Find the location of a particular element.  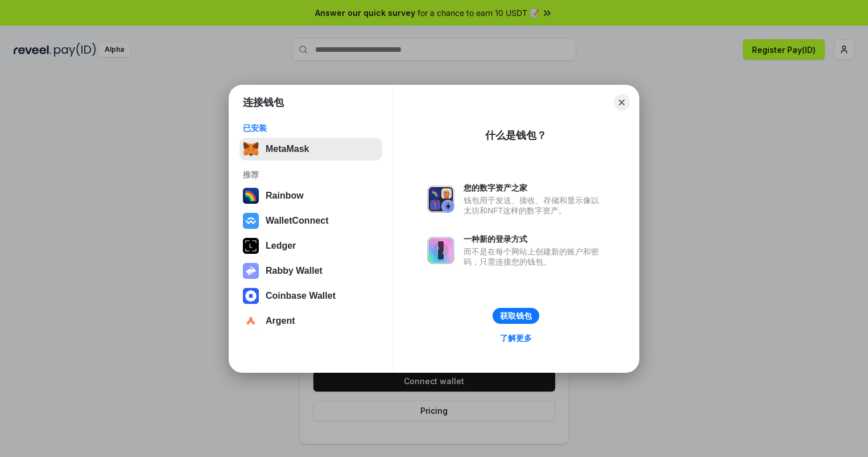

button: Argent is located at coordinates (311, 321).